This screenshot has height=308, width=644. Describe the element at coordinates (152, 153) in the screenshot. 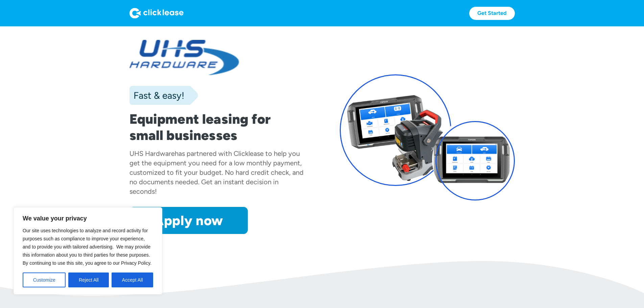

I see `div: UHS Hardware` at that location.